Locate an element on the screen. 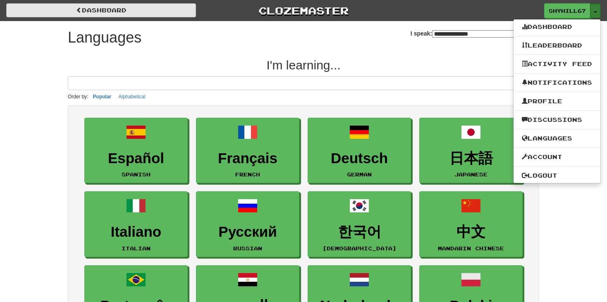 The width and height of the screenshot is (607, 302). a: Profile is located at coordinates (557, 101).